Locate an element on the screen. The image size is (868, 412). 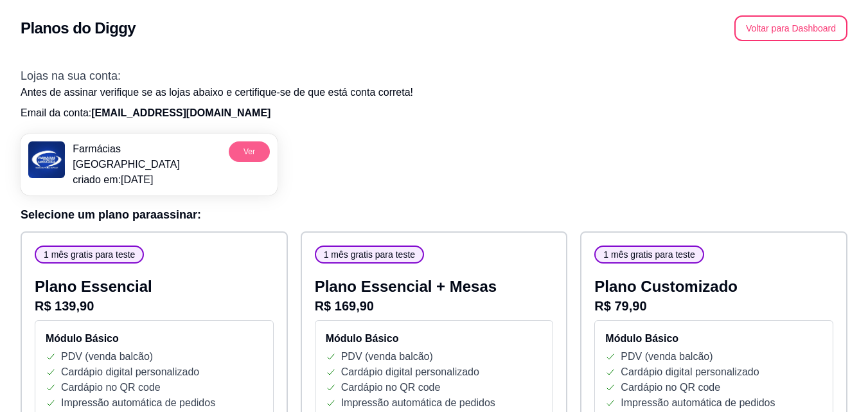
p: R$ 139,90 is located at coordinates (154, 306).